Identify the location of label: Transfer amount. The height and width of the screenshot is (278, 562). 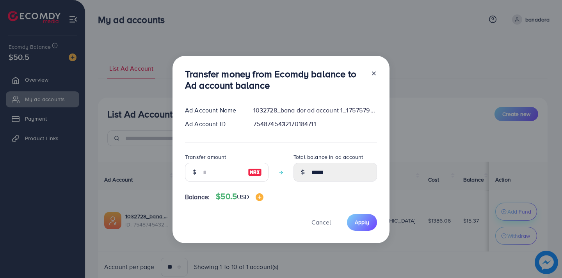
(205, 157).